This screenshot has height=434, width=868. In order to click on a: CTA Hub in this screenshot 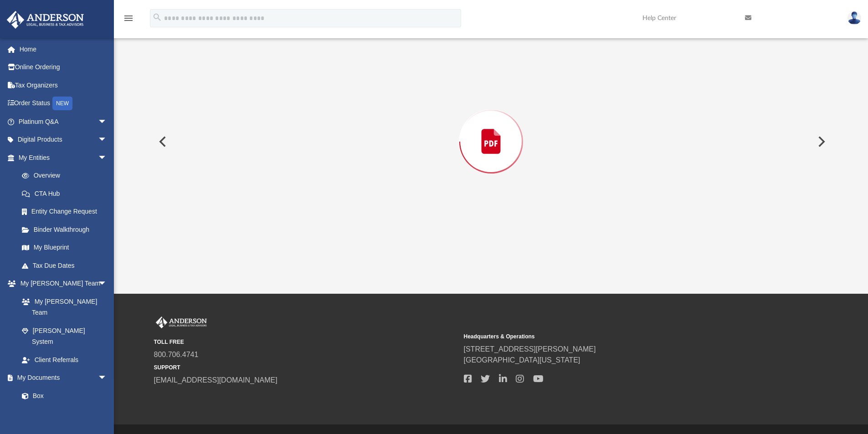, I will do `click(66, 193)`.